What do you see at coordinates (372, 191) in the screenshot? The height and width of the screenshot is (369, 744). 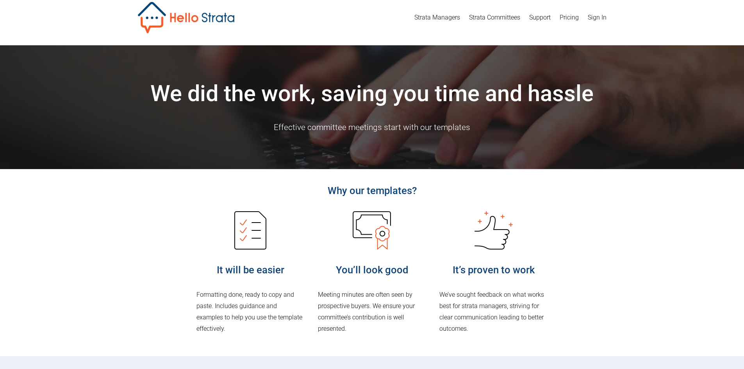 I see `h4: Why our templates?` at bounding box center [372, 191].